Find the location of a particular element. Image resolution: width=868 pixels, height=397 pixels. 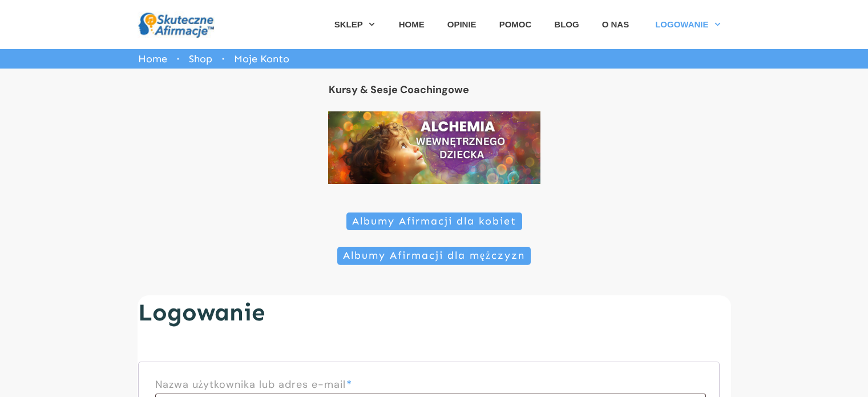

span: LOGOWANIE is located at coordinates (682, 25).